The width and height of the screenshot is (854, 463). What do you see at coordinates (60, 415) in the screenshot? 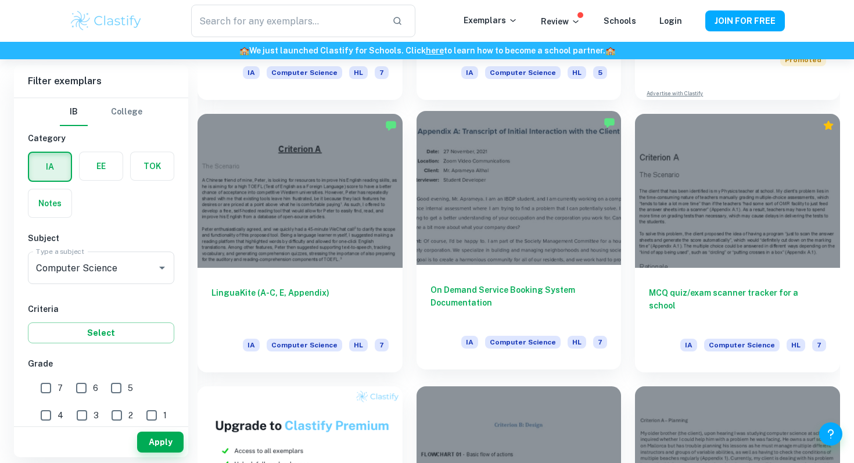
I see `span: 4` at bounding box center [60, 415].